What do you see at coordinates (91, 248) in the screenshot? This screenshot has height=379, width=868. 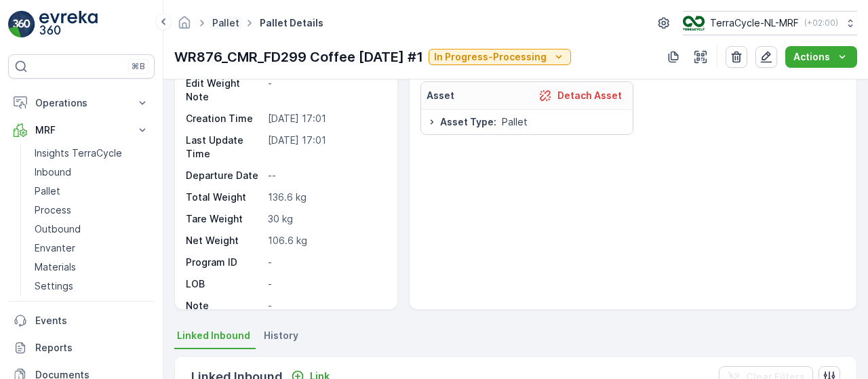 I see `a: Envanter` at bounding box center [91, 248].